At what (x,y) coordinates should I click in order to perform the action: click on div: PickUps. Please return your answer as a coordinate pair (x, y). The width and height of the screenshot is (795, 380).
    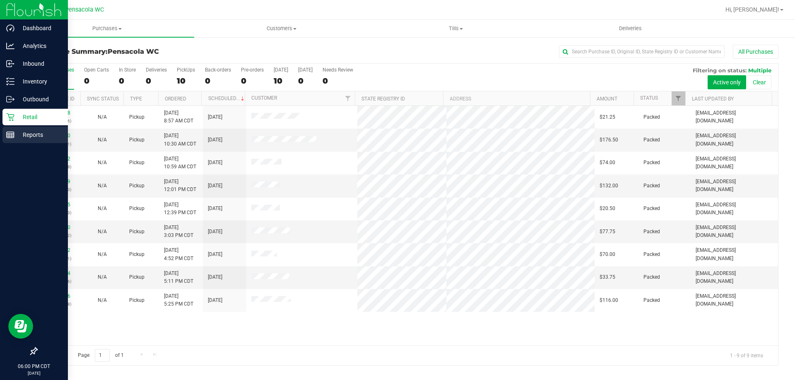
    Looking at the image, I should click on (186, 70).